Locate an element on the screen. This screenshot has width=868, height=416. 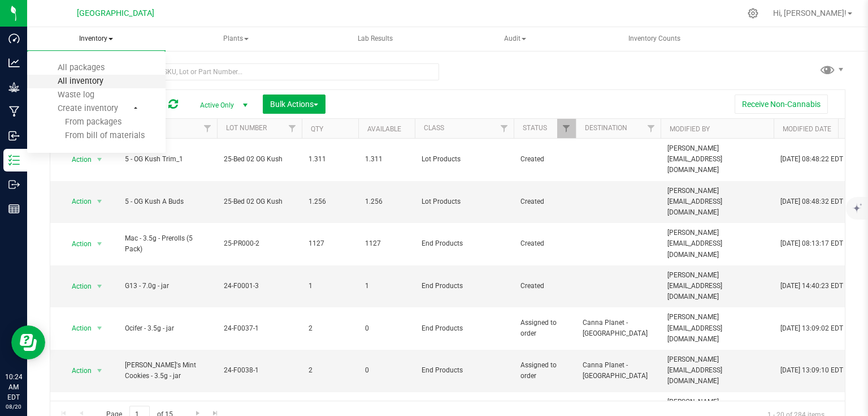
a: Qty is located at coordinates (317, 129).